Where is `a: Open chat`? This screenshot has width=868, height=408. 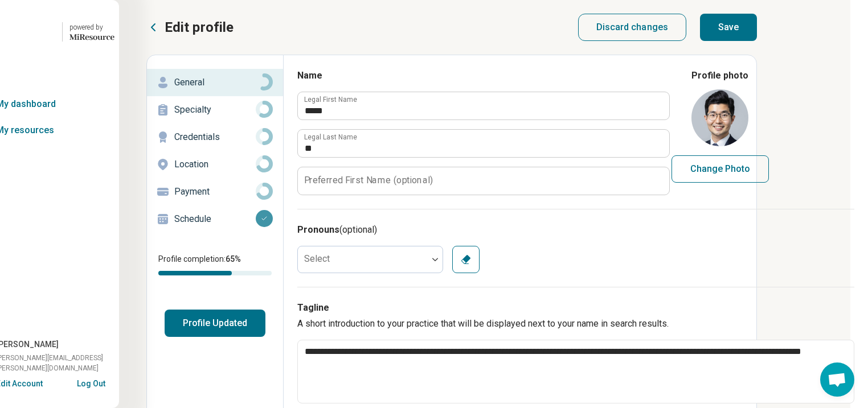
a: Open chat is located at coordinates (837, 379).